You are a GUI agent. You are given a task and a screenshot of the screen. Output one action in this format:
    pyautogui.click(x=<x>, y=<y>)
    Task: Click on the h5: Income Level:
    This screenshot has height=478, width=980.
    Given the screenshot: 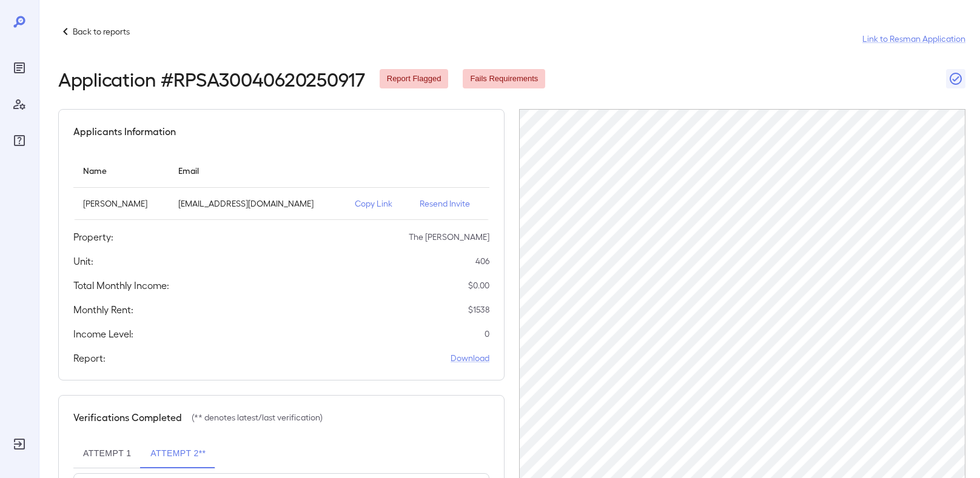 What is the action you would take?
    pyautogui.click(x=103, y=334)
    